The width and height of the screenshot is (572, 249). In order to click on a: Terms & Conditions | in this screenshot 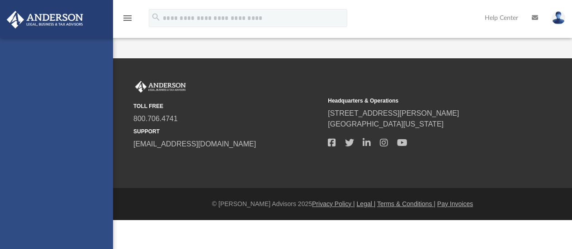, I will do `click(406, 204)`.